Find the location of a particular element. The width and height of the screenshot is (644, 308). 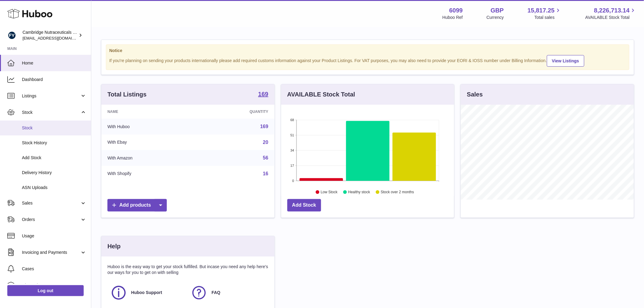

th: Quantity is located at coordinates (235, 112).